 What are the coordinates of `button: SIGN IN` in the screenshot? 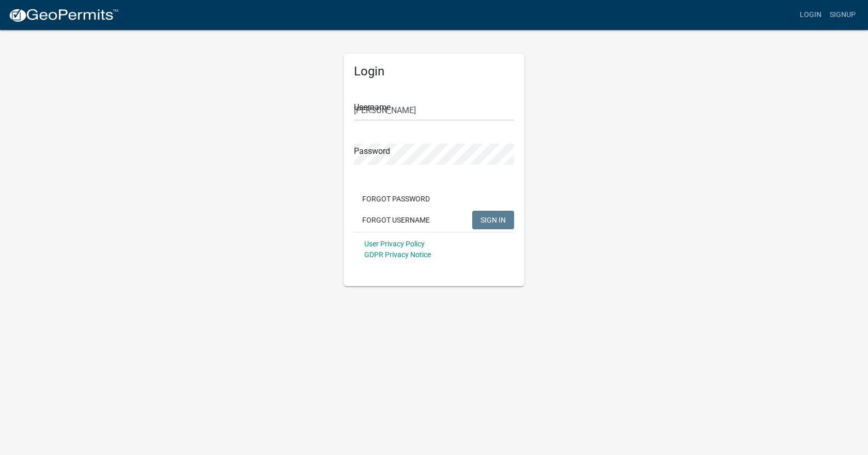 It's located at (493, 220).